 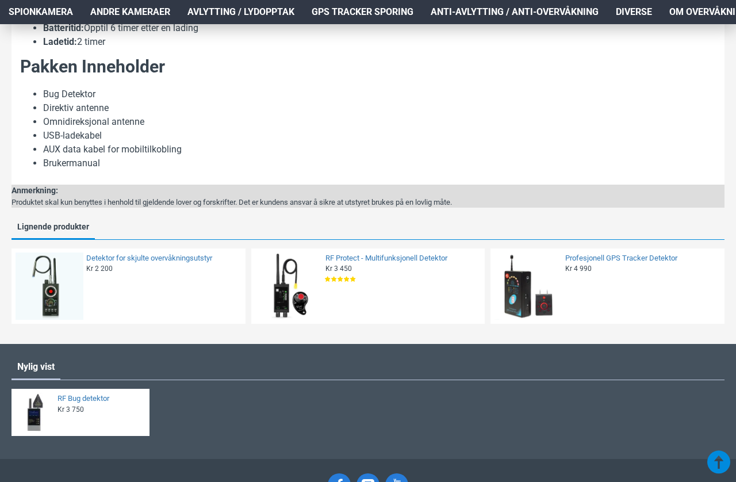 I want to click on span: Kr 3 450, so click(x=339, y=268).